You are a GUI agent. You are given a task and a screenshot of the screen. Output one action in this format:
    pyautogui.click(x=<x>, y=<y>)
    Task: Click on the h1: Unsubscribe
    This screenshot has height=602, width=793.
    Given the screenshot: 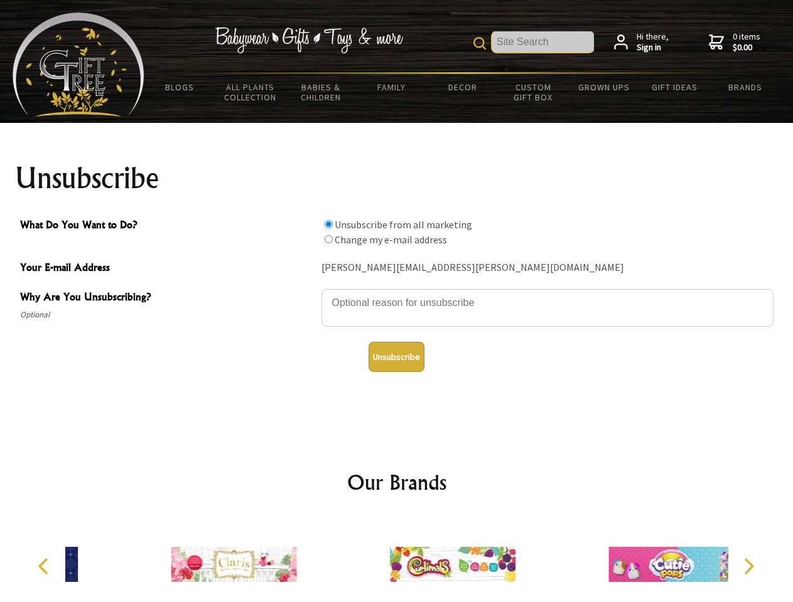 What is the action you would take?
    pyautogui.click(x=397, y=178)
    